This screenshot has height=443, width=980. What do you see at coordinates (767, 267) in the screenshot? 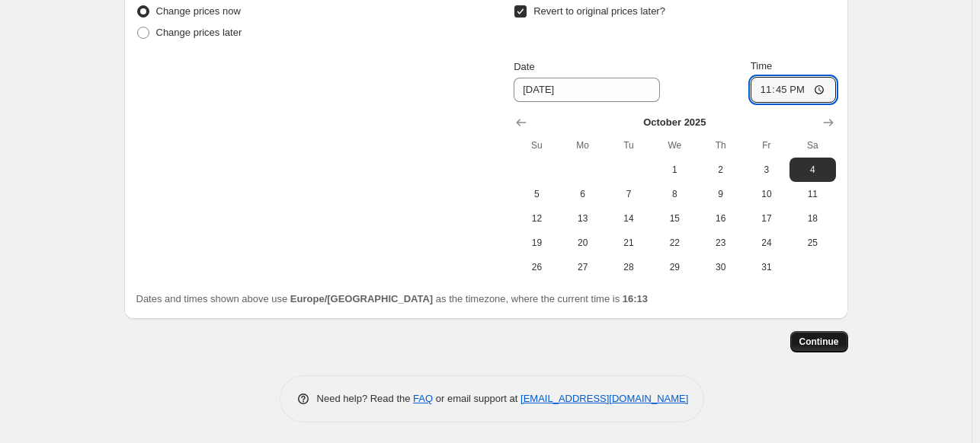
I see `span: 31` at bounding box center [767, 267].